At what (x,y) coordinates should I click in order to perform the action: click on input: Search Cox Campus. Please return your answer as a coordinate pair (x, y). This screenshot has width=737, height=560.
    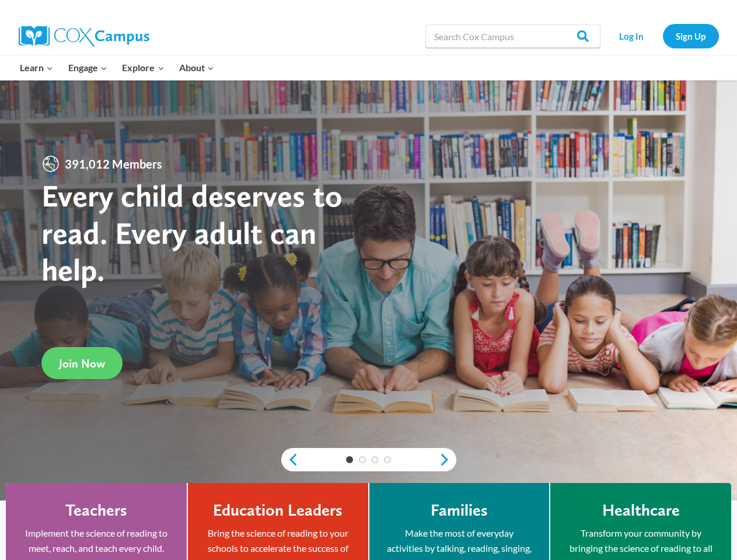
    Looking at the image, I should click on (513, 37).